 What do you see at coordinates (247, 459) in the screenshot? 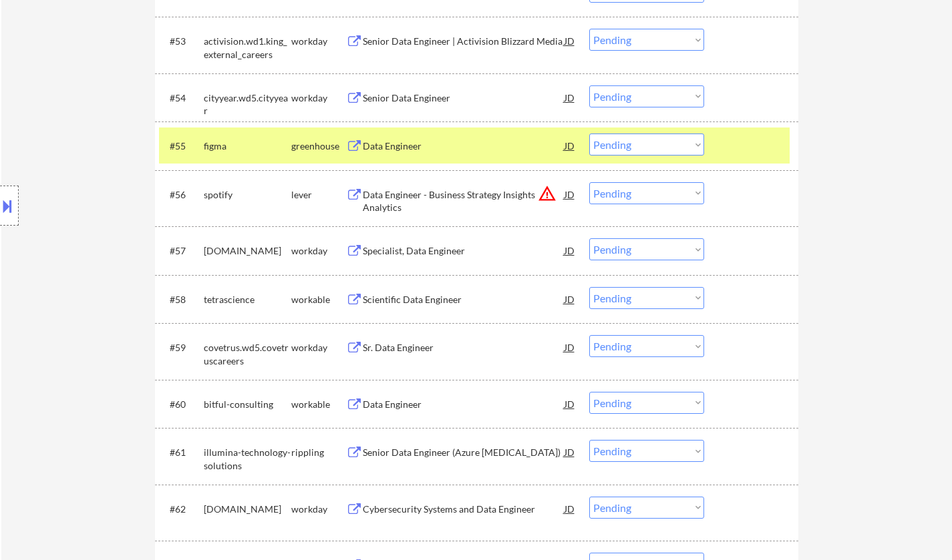
I see `div: illumina-technology-solutions` at bounding box center [247, 459].